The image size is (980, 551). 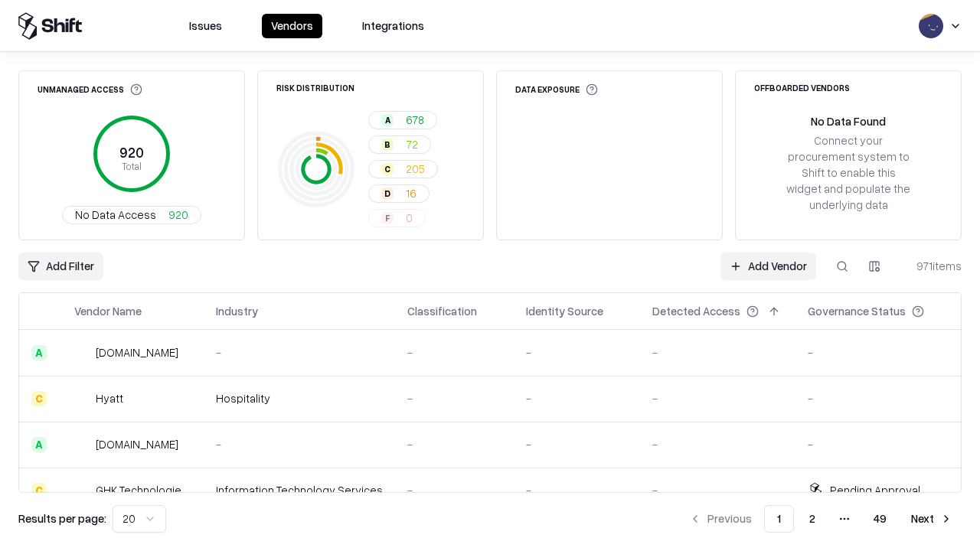 What do you see at coordinates (415, 120) in the screenshot?
I see `span: 678` at bounding box center [415, 120].